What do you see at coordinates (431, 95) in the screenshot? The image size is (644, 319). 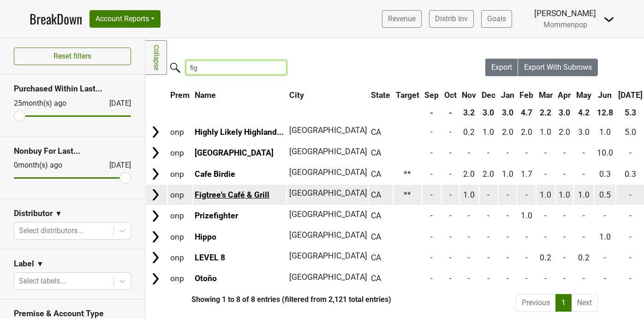 I see `th: Sep: activate to sort column ascending` at bounding box center [431, 95].